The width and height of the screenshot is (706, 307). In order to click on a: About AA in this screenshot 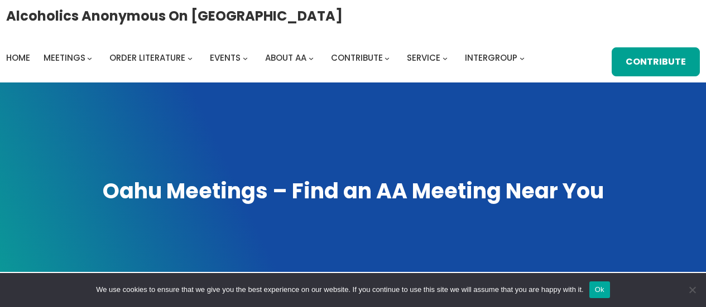, I will do `click(286, 58)`.